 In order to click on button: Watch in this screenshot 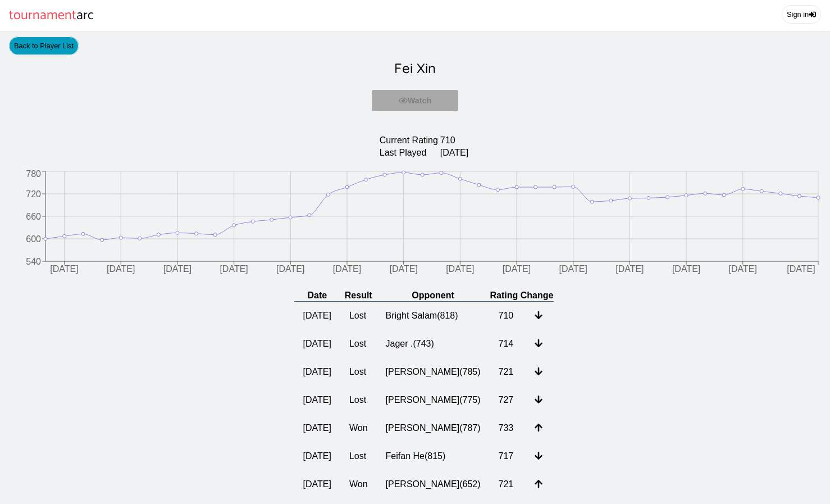, I will do `click(415, 101)`.